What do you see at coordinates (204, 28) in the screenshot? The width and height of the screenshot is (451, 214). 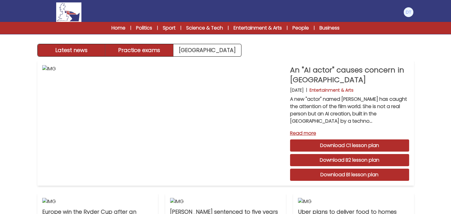 I see `a: Science & Tech` at bounding box center [204, 28].